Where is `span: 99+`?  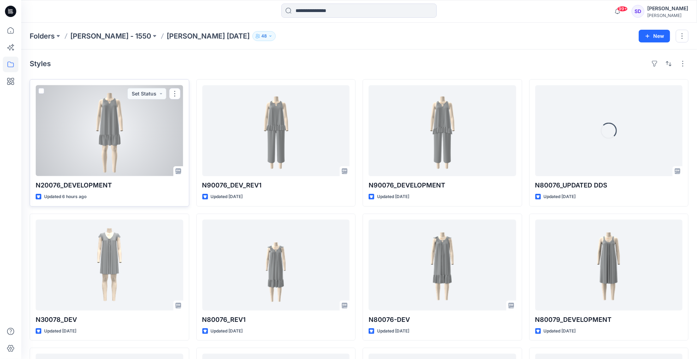
span: 99+ is located at coordinates (623, 9).